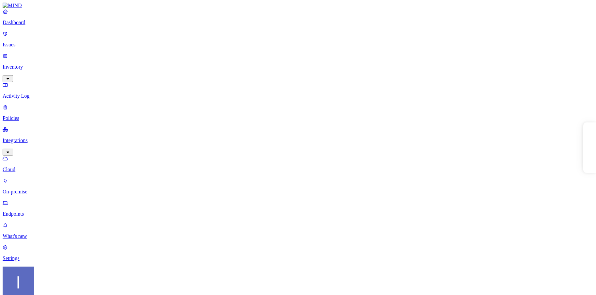 The height and width of the screenshot is (295, 596). I want to click on p: On-premise, so click(298, 192).